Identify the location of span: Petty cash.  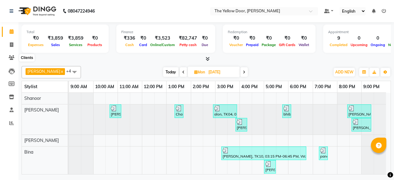
(188, 45).